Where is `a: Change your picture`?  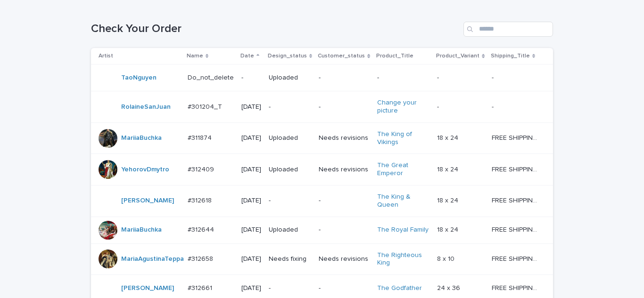 a: Change your picture is located at coordinates (404, 107).